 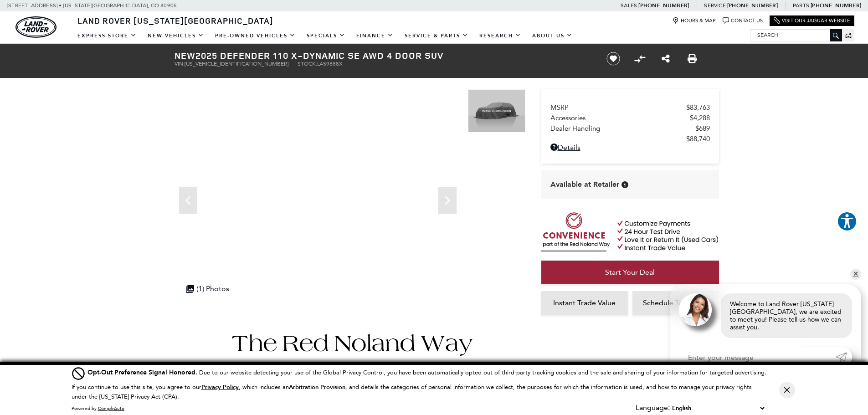 What do you see at coordinates (613, 59) in the screenshot?
I see `button: Save vehicle` at bounding box center [613, 59].